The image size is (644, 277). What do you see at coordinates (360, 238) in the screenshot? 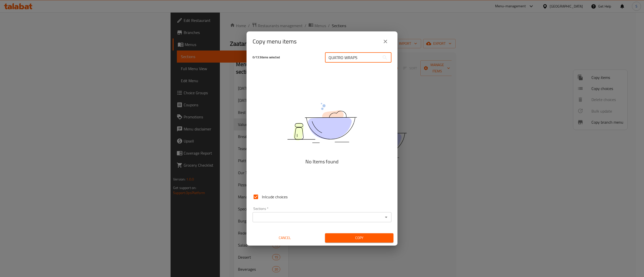
I see `span: Copy` at bounding box center [360, 238].